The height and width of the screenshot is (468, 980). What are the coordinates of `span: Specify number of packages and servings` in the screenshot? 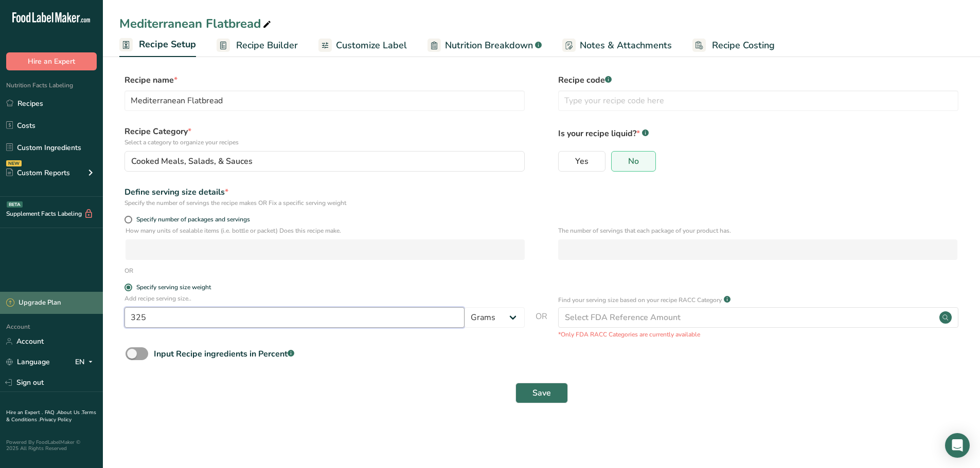 It's located at (191, 220).